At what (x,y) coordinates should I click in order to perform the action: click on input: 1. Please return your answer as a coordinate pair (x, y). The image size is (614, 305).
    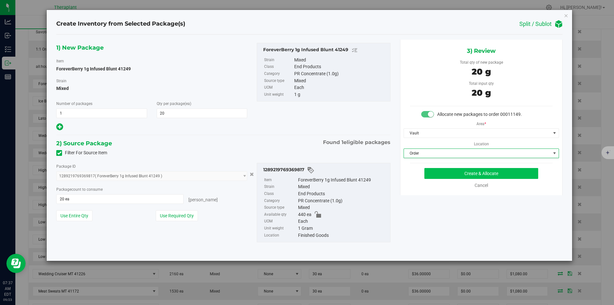
    Looking at the image, I should click on (102, 113).